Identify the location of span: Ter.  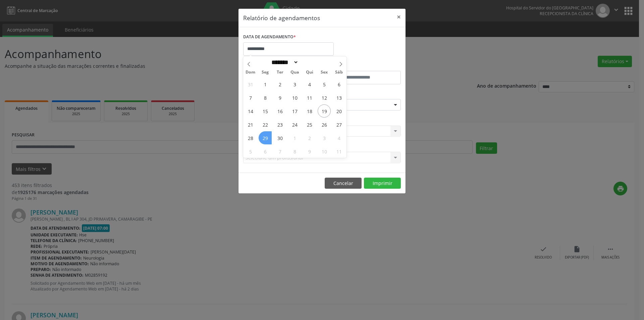
(280, 73).